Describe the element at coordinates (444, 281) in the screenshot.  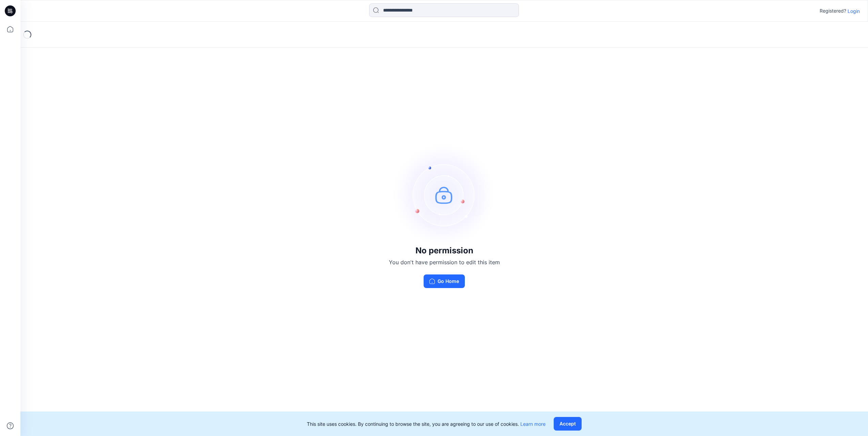
I see `button: Go Home` at that location.